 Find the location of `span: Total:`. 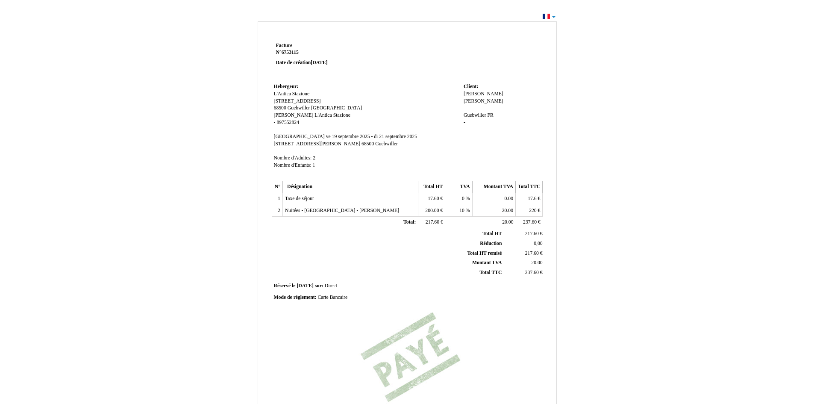

span: Total: is located at coordinates (409, 222).